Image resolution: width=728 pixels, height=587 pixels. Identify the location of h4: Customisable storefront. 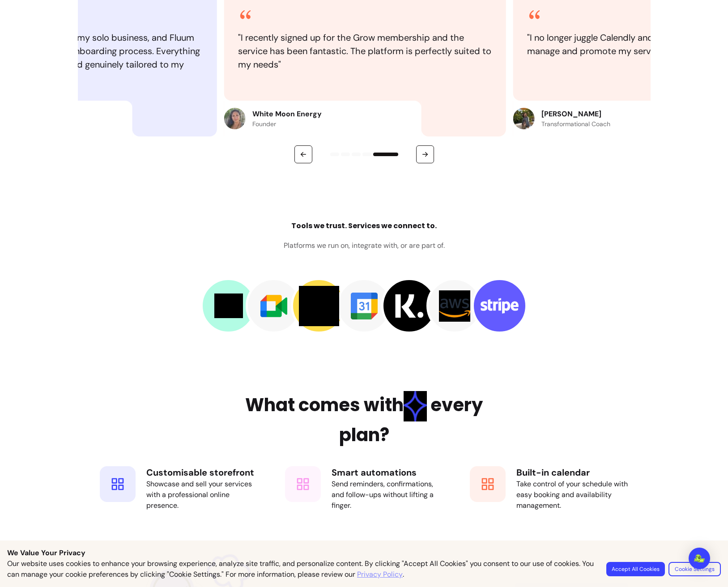
(201, 472).